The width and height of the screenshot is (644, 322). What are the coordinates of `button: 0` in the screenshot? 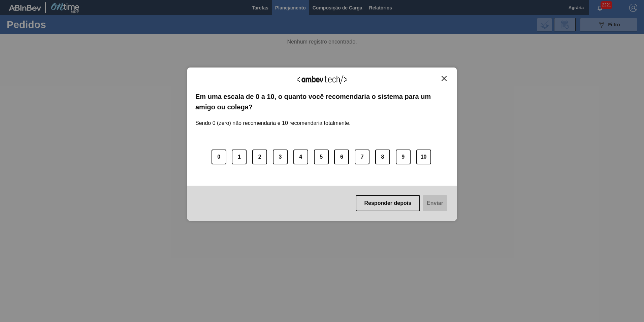 It's located at (219, 157).